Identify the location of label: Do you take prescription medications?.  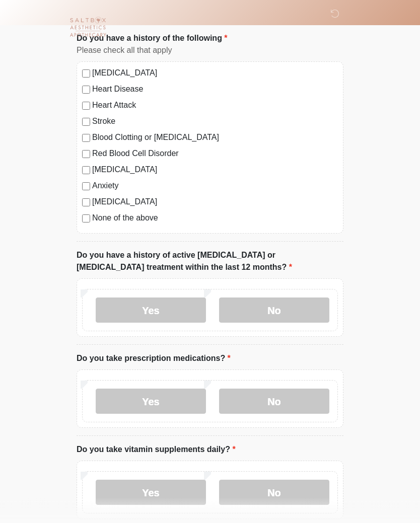
(153, 359).